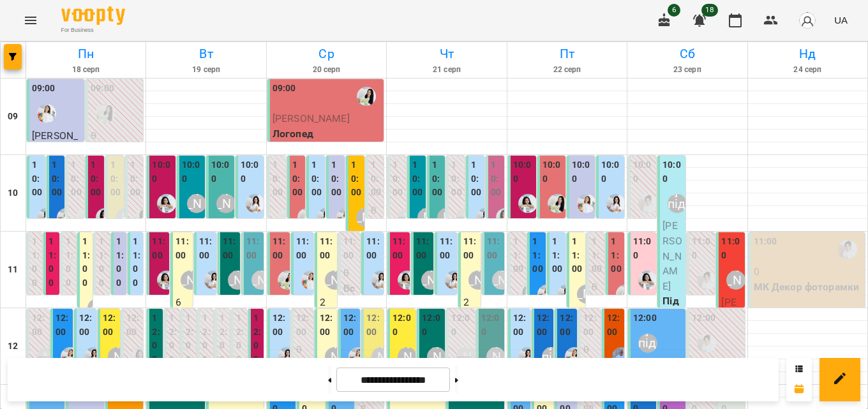 Image resolution: width=868 pixels, height=409 pixels. What do you see at coordinates (12, 194) in the screenshot?
I see `h6: 10` at bounding box center [12, 194].